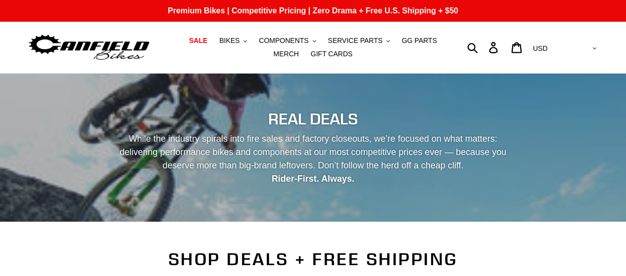 This screenshot has width=626, height=276. I want to click on p: While the industry spirals into fire sales and factory closeouts, we’re focused on what matters: ..., so click(313, 159).